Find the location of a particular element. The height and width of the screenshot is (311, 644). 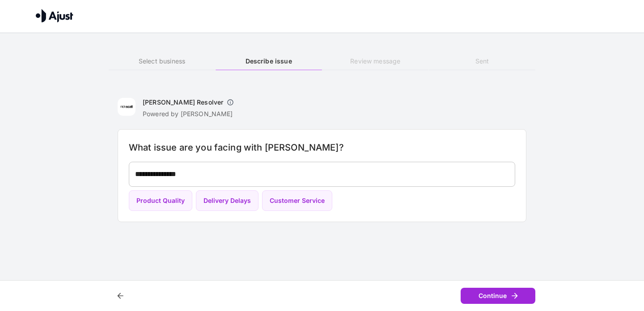

img: Nick Scali is located at coordinates (127, 107).